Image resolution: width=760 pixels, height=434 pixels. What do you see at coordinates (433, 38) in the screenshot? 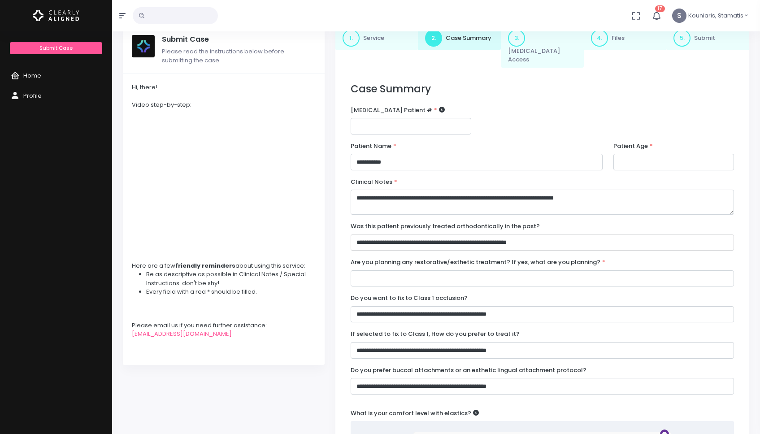
I see `span: 2.` at bounding box center [433, 38].